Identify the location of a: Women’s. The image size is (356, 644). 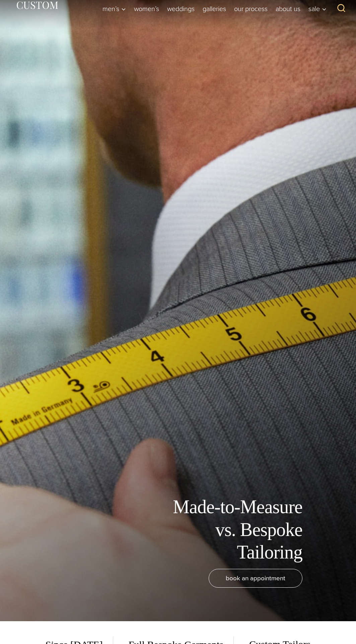
(146, 9).